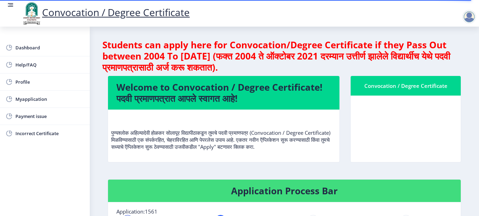 The image size is (479, 216). What do you see at coordinates (50, 48) in the screenshot?
I see `span: Dashboard` at bounding box center [50, 48].